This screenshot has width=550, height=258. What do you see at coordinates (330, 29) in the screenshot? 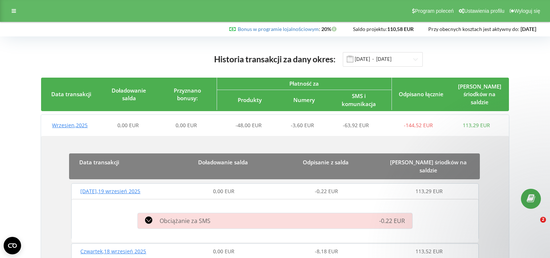
I see `strong: 20%` at bounding box center [330, 29].